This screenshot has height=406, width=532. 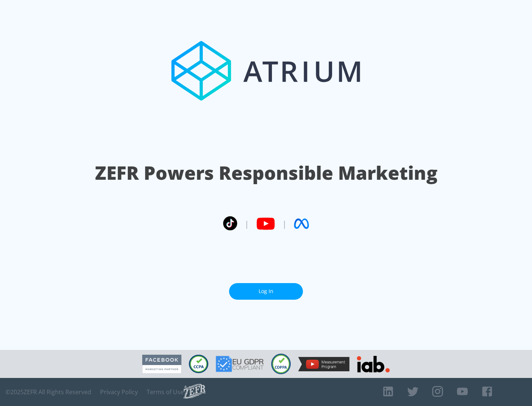 What do you see at coordinates (323, 364) in the screenshot?
I see `img: YouTube Measurement Program` at bounding box center [323, 364].